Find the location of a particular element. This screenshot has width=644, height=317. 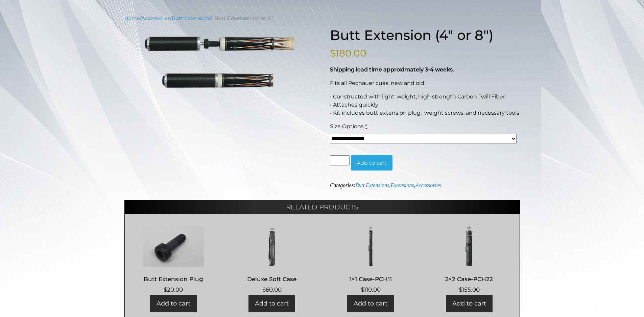

a: Add to cart: “Butt Extension Plug” is located at coordinates (174, 303).